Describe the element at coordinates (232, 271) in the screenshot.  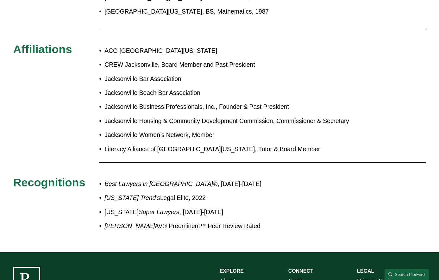
I see `strong: EXPLORE` at that location.